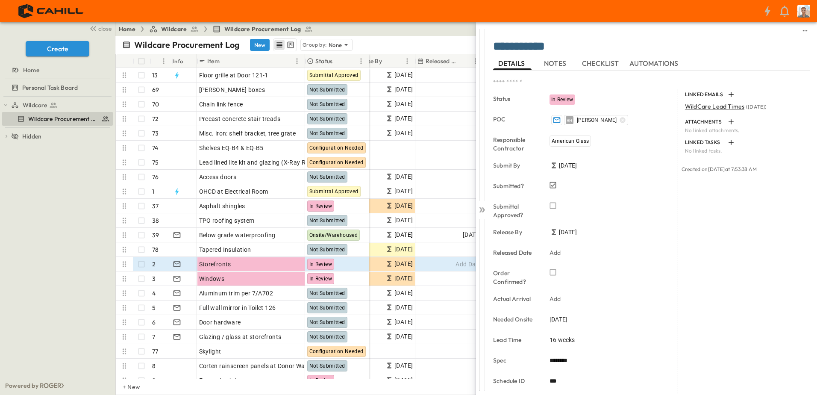  Describe the element at coordinates (231, 148) in the screenshot. I see `span: Shelves EQ-B4 & EQ-B5` at that location.